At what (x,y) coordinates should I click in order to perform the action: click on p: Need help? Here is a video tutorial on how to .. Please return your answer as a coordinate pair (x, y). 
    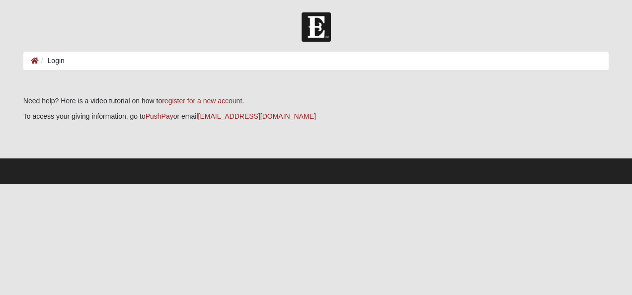
    Looking at the image, I should click on (316, 101).